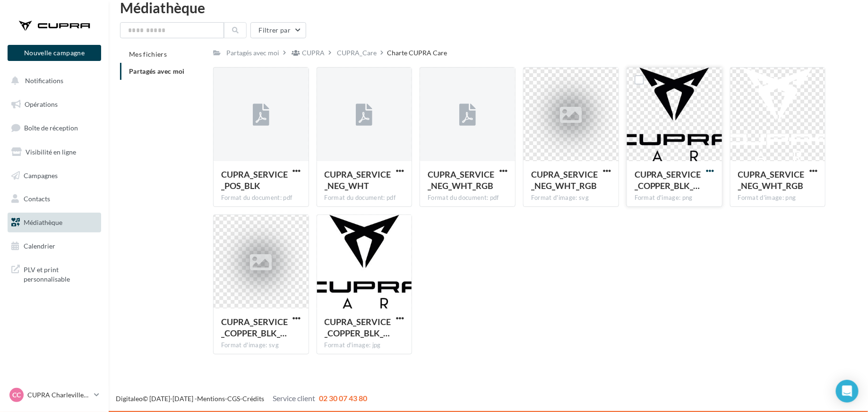  Describe the element at coordinates (51, 152) in the screenshot. I see `span: Visibilité en ligne` at that location.